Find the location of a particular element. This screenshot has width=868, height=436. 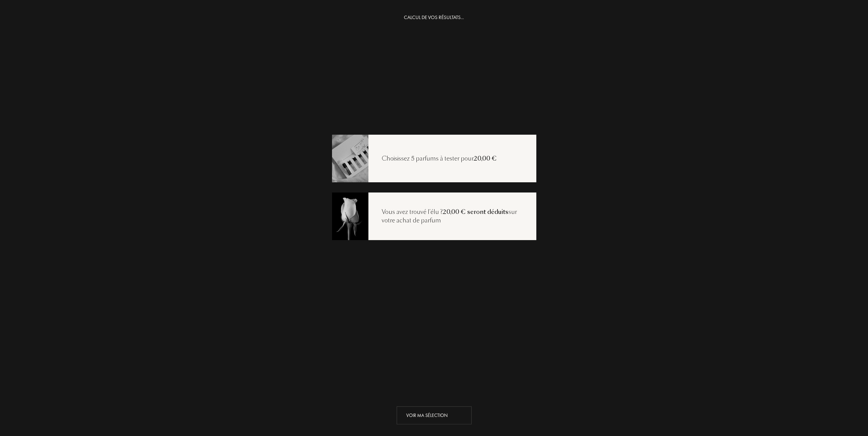

div: Choisissez 5 parfums à tester pour is located at coordinates (439, 159).